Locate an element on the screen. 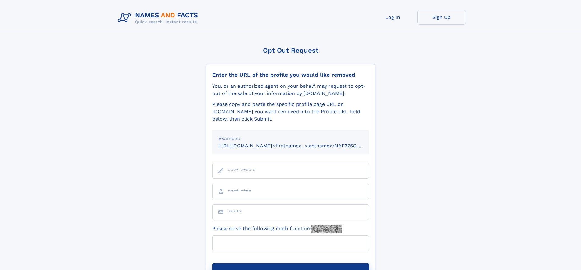  div: Opt Out Request is located at coordinates (290, 50).